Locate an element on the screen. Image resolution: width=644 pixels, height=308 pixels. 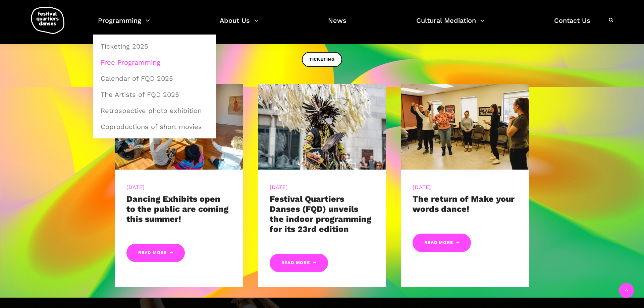
a: News is located at coordinates (337, 24).